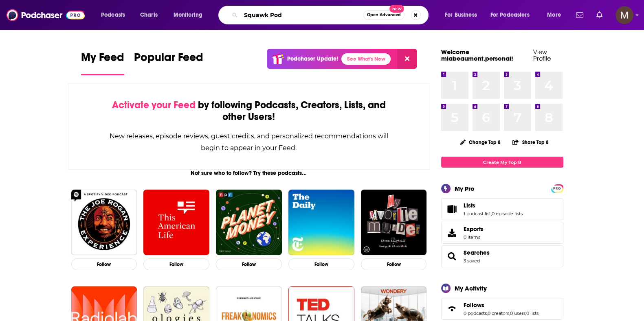 This screenshot has width=644, height=321. Describe the element at coordinates (366, 59) in the screenshot. I see `a: See What's New` at that location.